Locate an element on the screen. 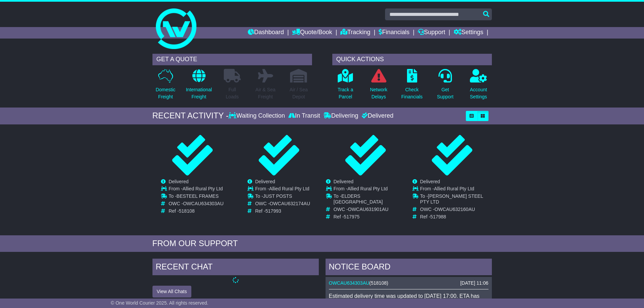  span: OWCAU634303AU is located at coordinates (203, 204).